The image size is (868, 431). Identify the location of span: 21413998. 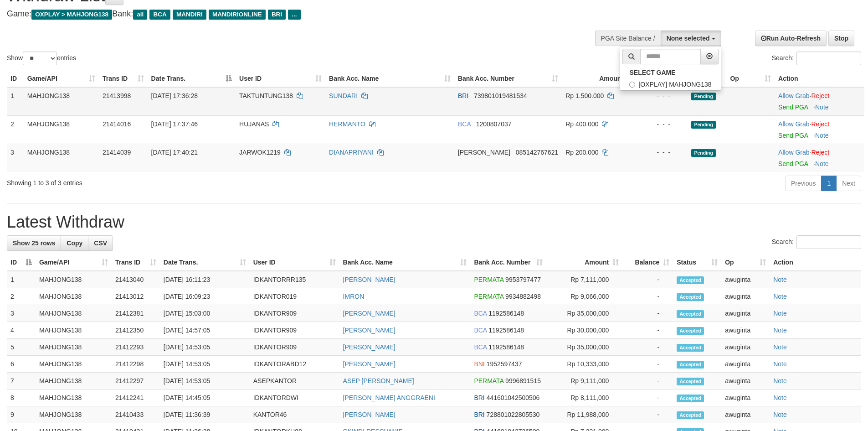
(117, 95).